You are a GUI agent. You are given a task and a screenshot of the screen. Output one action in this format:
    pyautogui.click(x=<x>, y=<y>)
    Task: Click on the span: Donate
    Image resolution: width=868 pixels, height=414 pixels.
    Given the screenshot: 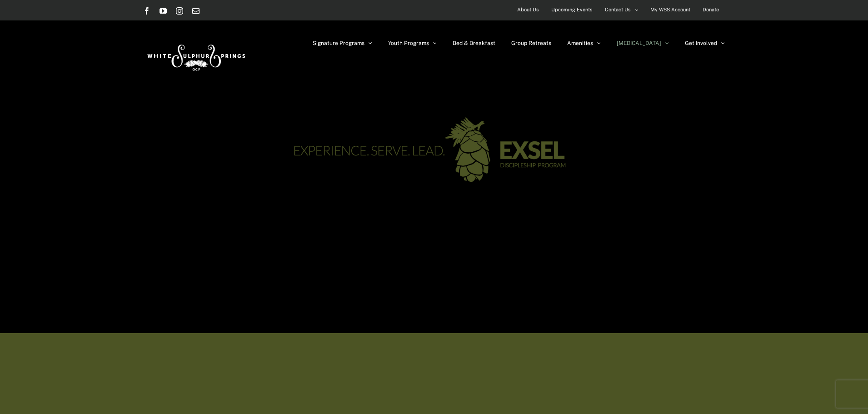 What is the action you would take?
    pyautogui.click(x=711, y=10)
    